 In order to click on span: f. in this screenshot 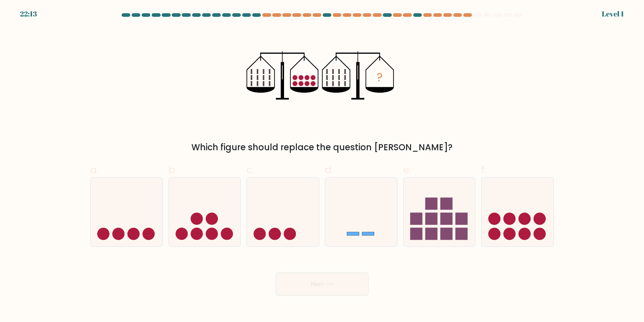, I will do `click(484, 169)`.